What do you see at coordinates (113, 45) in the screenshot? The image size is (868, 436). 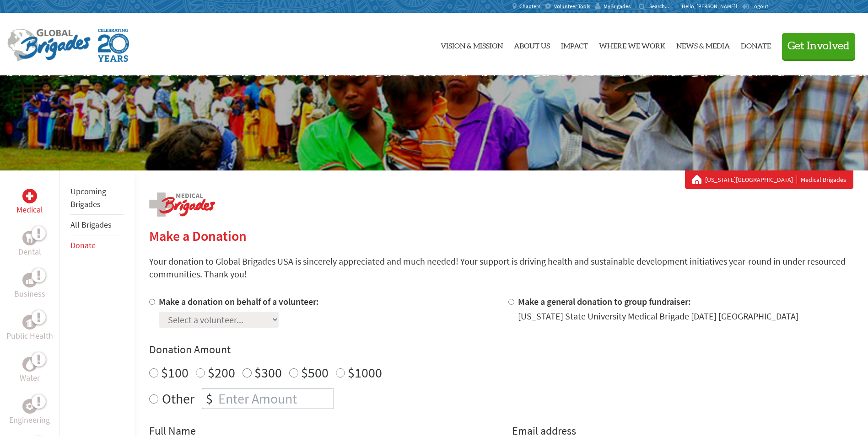 I see `img: Global Brigades Celebrating 20 Years` at bounding box center [113, 45].